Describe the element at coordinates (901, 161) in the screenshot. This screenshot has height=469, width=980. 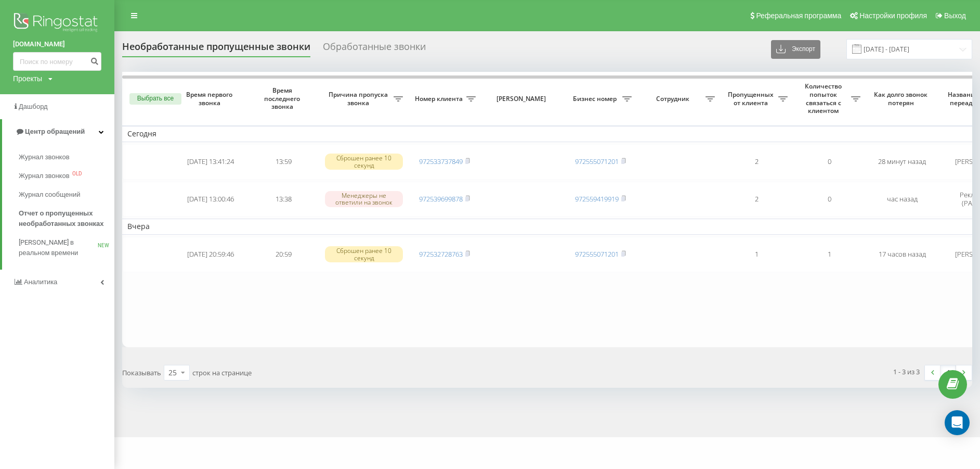
I see `td: 28 минут назад` at that location.